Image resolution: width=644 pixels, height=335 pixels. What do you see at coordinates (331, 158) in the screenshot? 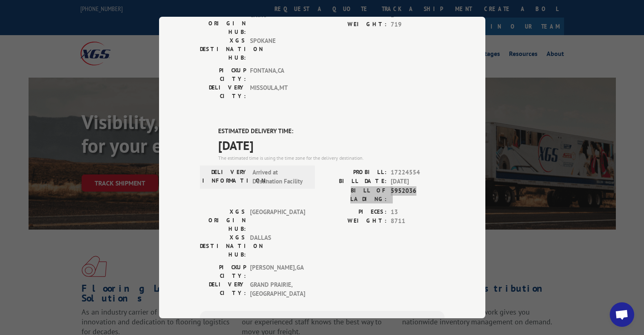
I see `div: The estimated time is using the time zone for the delivery destination.` at bounding box center [331, 158].